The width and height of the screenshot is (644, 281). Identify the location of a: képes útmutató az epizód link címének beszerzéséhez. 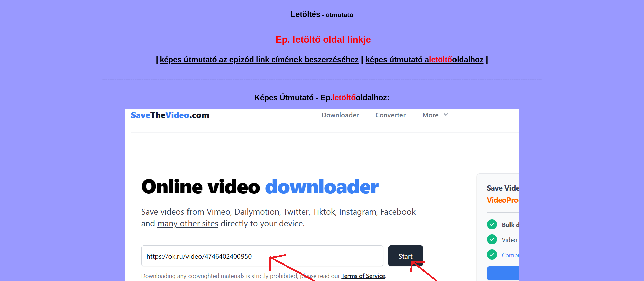
(260, 60).